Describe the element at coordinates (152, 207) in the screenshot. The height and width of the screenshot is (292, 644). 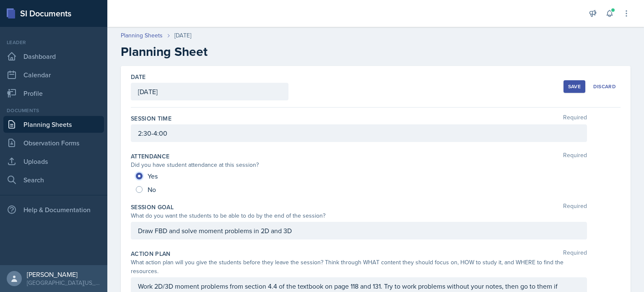
I see `label: Session Goal` at that location.